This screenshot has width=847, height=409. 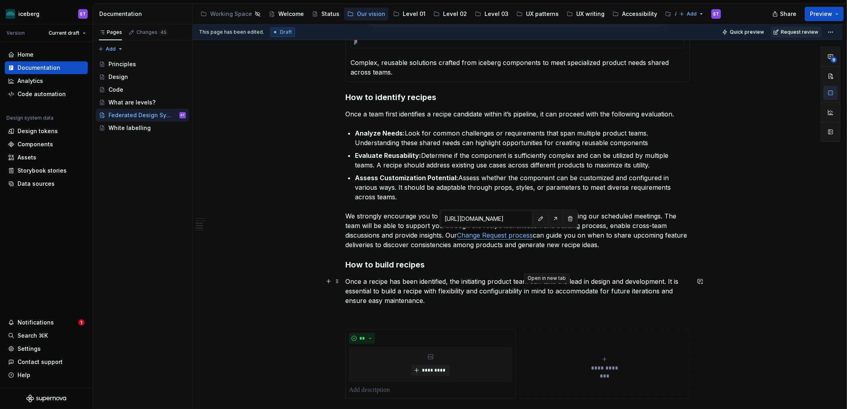 What do you see at coordinates (142, 128) in the screenshot?
I see `a: White labelling` at bounding box center [142, 128].